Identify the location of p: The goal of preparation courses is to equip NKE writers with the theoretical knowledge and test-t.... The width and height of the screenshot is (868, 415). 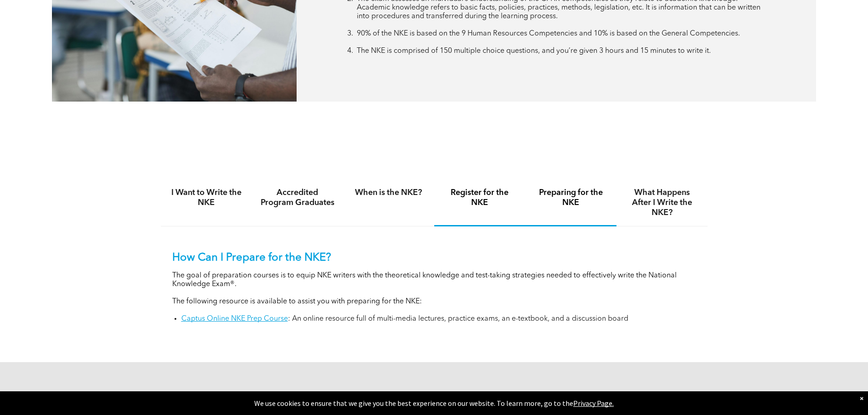
(434, 280).